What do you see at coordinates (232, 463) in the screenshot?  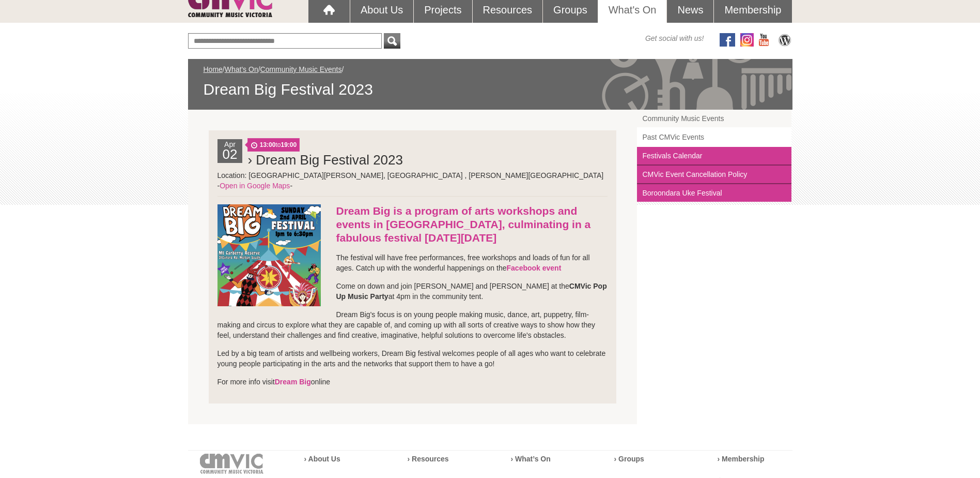 I see `img: cmvic-logo-footer.png` at bounding box center [232, 463].